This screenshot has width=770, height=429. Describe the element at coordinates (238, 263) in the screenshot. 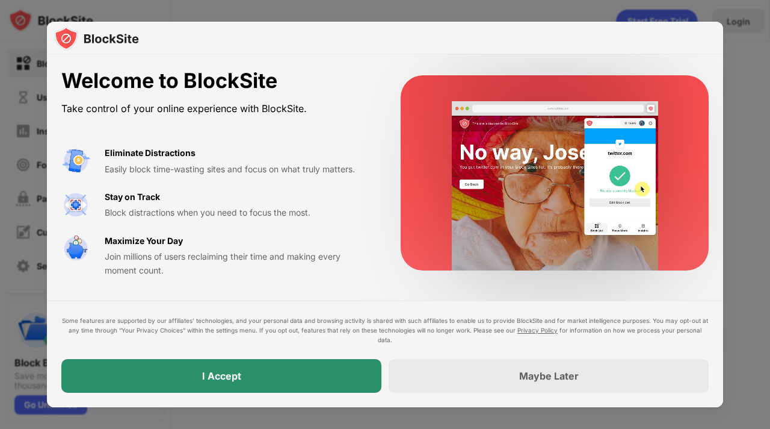

I see `div: Join millions of users reclaiming their time and making every moment count.` at that location.